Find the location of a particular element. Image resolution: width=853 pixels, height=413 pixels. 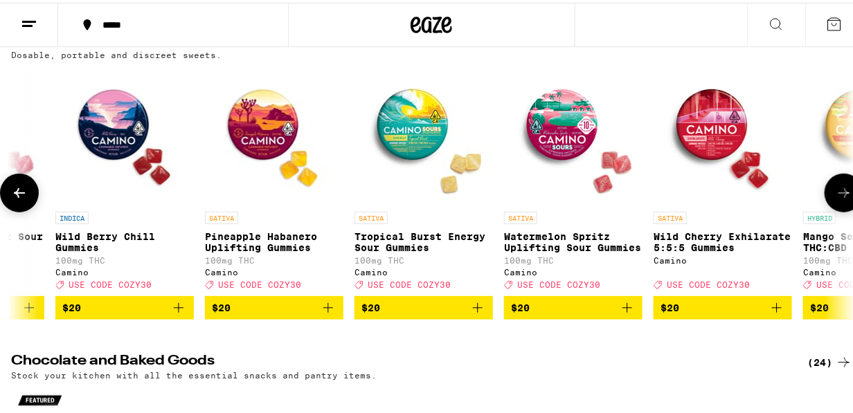

a: (24) is located at coordinates (829, 360).